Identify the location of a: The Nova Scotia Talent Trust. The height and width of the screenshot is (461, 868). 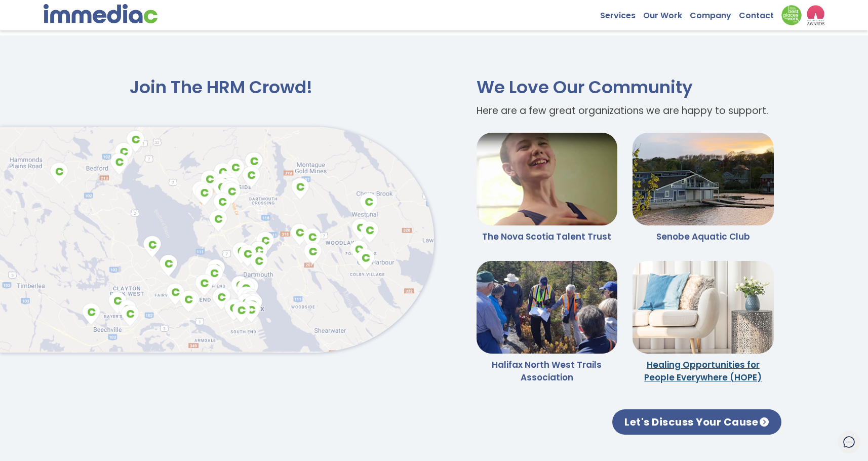
(546, 236).